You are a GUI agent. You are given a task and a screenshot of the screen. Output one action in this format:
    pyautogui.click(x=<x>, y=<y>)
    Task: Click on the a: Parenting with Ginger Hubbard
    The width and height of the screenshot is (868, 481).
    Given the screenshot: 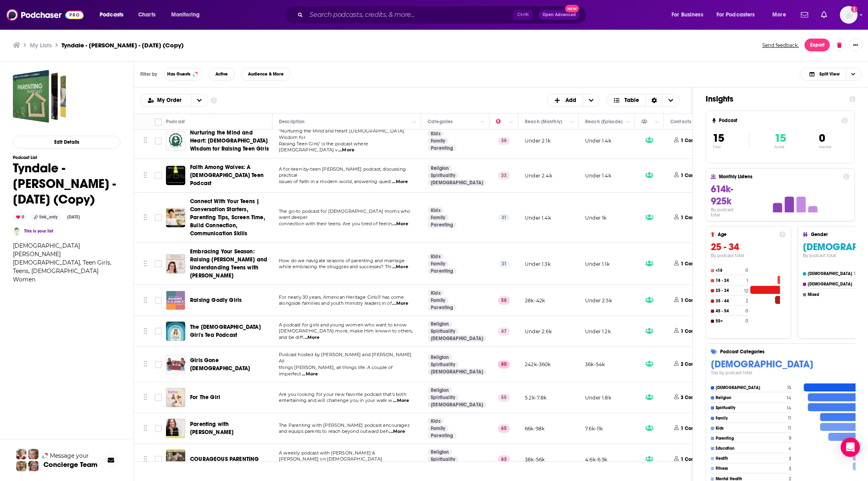 What is the action you would take?
    pyautogui.click(x=176, y=428)
    